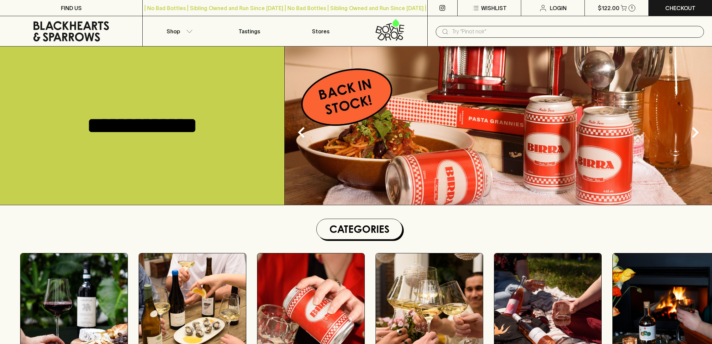  Describe the element at coordinates (249, 31) in the screenshot. I see `p: Tastings` at that location.